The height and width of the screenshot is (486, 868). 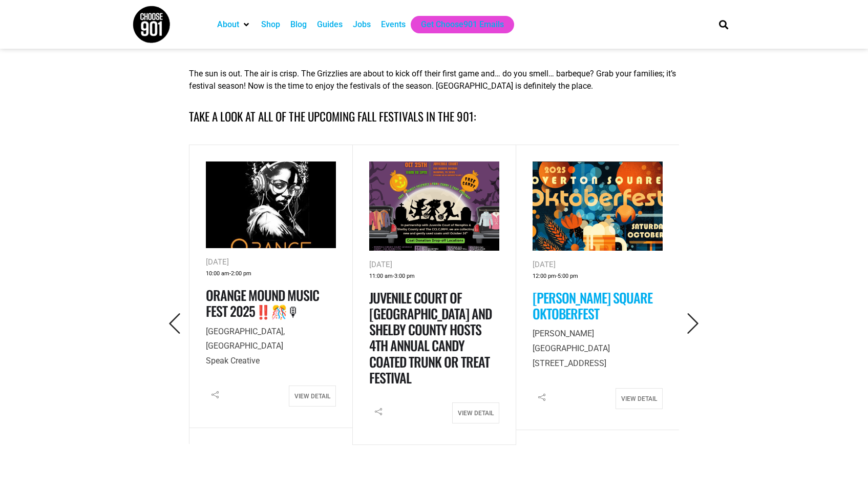 What do you see at coordinates (434, 80) in the screenshot?
I see `p: The sun is out. The air is crisp. The Grizzlies are about to kick off their first game and… do yo...` at bounding box center [434, 80].